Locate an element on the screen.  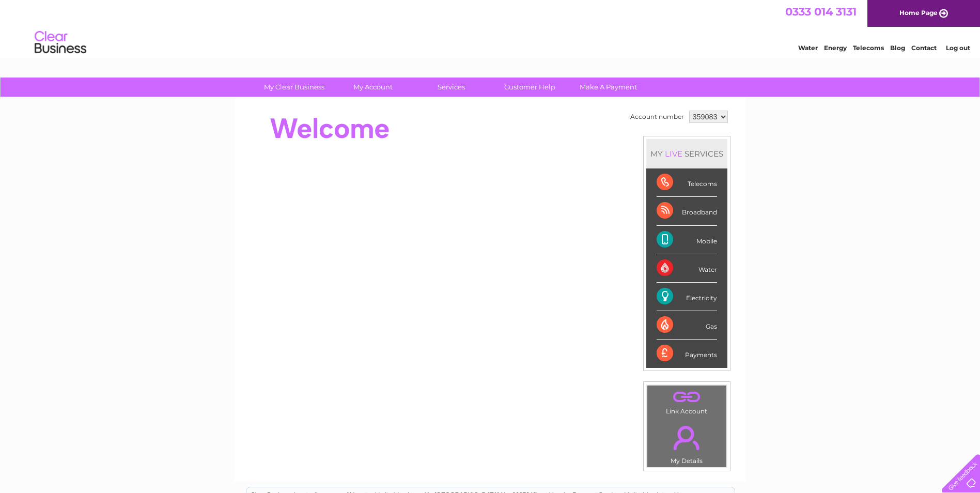
div: Telecoms is located at coordinates (686, 183).